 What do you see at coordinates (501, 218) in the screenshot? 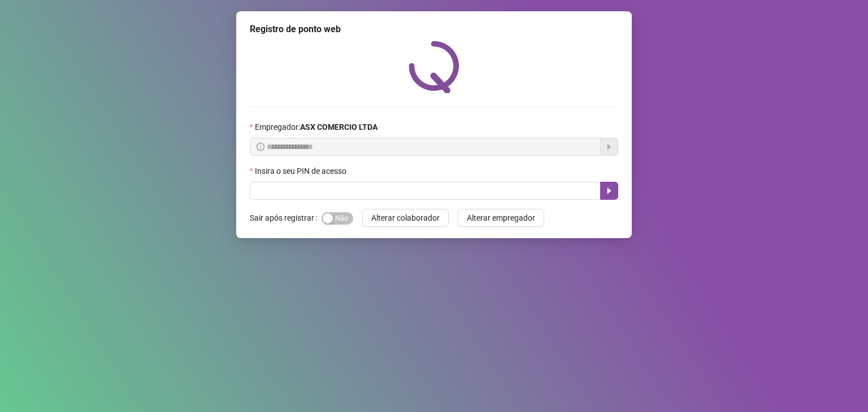
I see `span: Alterar empregador` at bounding box center [501, 218].